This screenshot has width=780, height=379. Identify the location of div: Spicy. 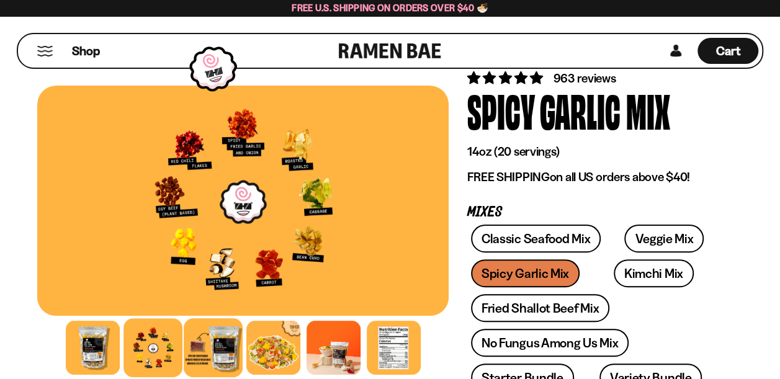
(501, 110).